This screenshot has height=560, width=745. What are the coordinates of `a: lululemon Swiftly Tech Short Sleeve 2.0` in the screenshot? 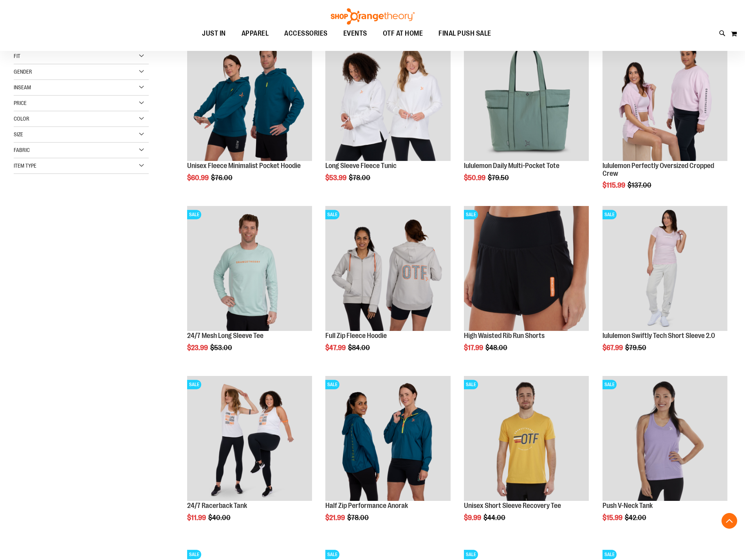 It's located at (659, 336).